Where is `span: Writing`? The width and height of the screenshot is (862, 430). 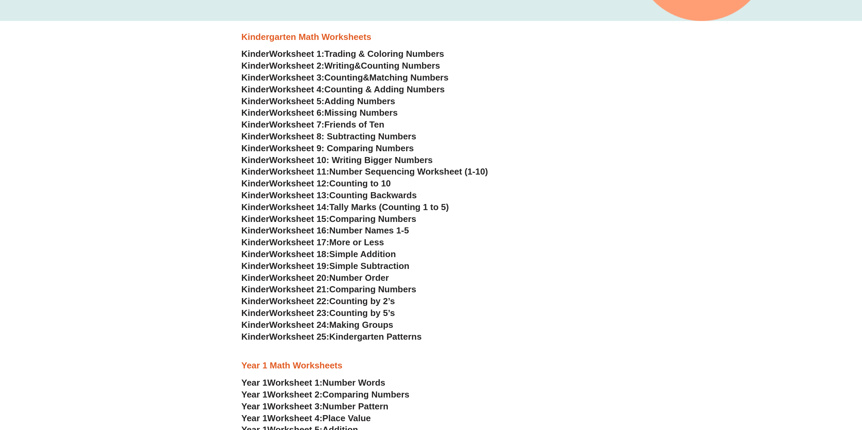
span: Writing is located at coordinates (339, 66).